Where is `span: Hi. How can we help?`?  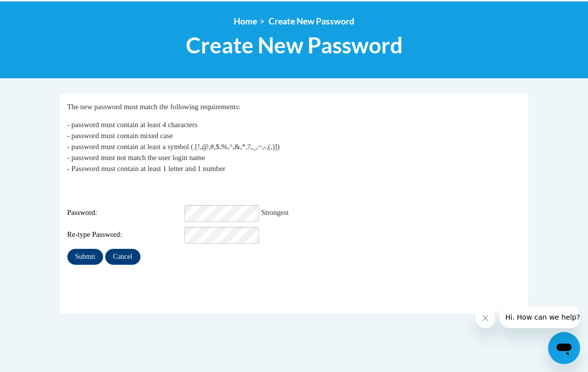
span: Hi. How can we help? is located at coordinates (44, 11).